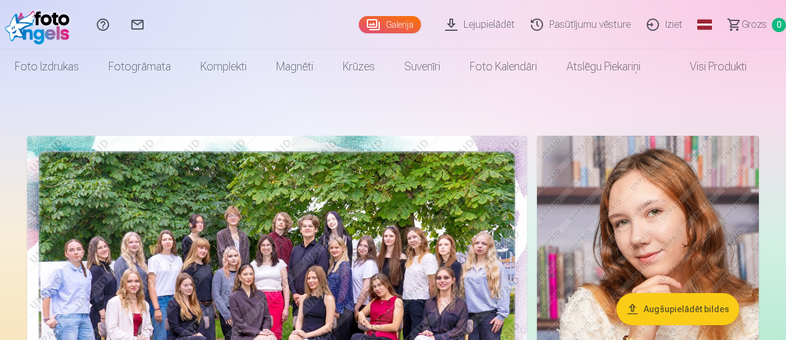 This screenshot has height=340, width=786. I want to click on a: Atslēgu piekariņi, so click(604, 67).